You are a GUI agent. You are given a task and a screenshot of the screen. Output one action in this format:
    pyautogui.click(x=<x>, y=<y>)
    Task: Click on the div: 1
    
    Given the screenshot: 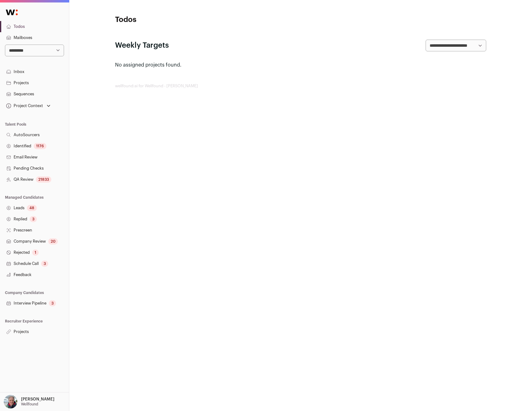 What is the action you would take?
    pyautogui.click(x=35, y=252)
    